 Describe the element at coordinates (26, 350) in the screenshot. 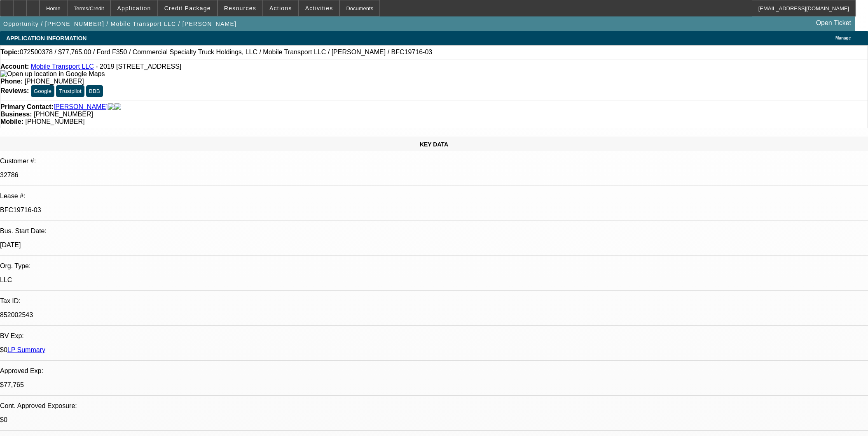

I see `a: LP Summary` at that location.